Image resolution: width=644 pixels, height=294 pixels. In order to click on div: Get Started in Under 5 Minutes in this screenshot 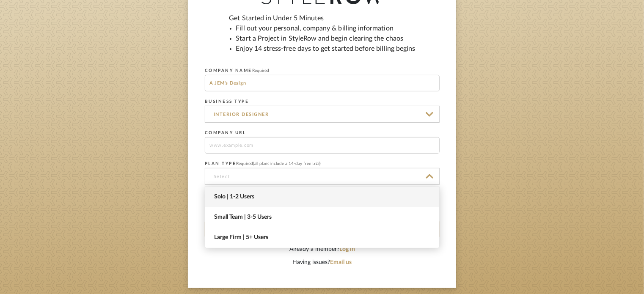, I will do `click(323, 37)`.